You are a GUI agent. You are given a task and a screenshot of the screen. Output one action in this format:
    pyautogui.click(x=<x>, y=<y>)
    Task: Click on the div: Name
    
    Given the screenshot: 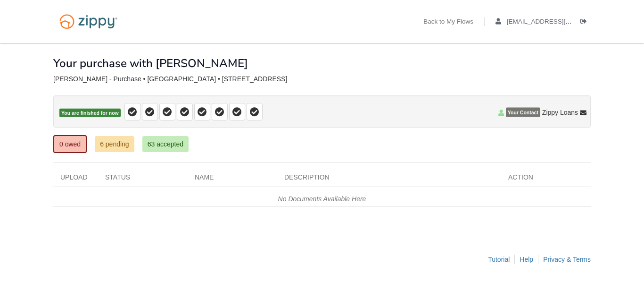 What is the action you would take?
    pyautogui.click(x=233, y=179)
    